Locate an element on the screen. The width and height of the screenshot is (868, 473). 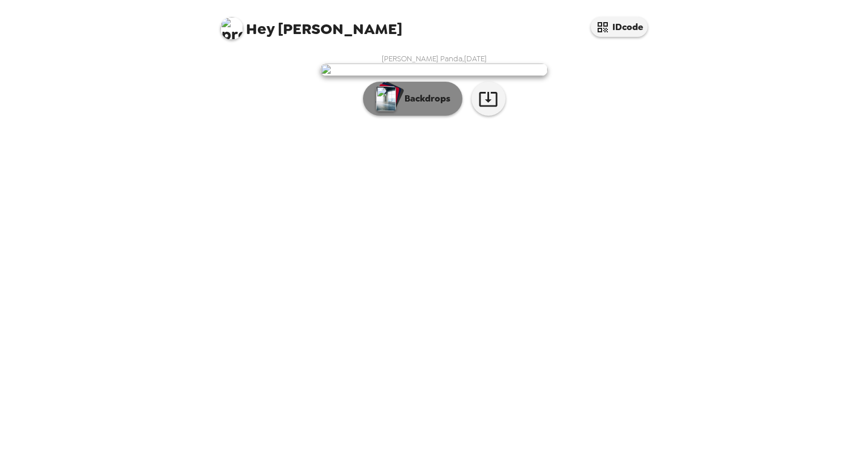
button: IDcode is located at coordinates (619, 26).